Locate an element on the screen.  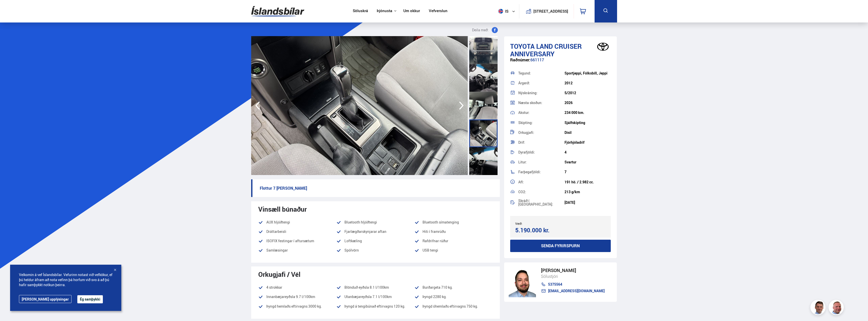
img: FbJEzSuNWCJXmdc-.webp is located at coordinates (819, 308).